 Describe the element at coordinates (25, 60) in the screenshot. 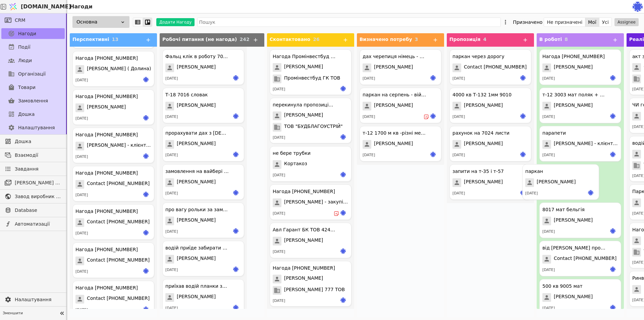

I see `span: Люди` at that location.